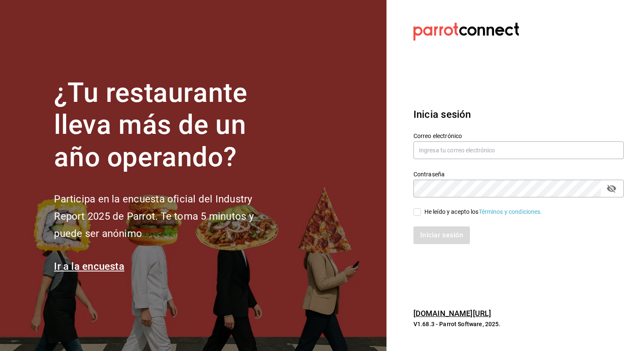 This screenshot has height=351, width=644. I want to click on p: V1.68.3 - Parrot Software, 2025., so click(518, 324).